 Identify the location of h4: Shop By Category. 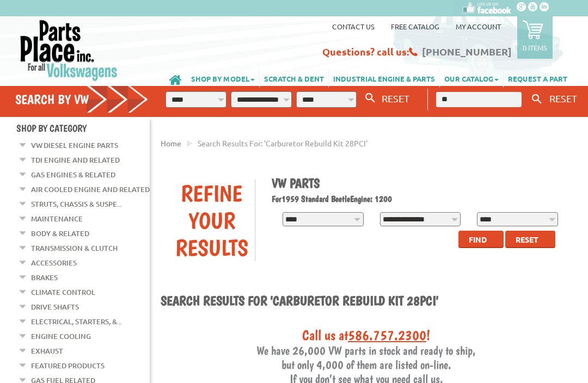
(83, 128).